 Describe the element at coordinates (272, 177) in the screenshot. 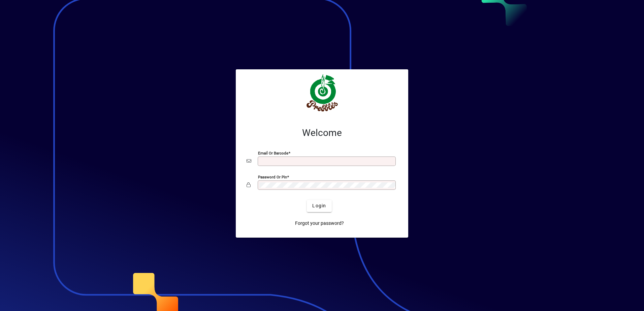

I see `mat-label: Password or Pin` at that location.